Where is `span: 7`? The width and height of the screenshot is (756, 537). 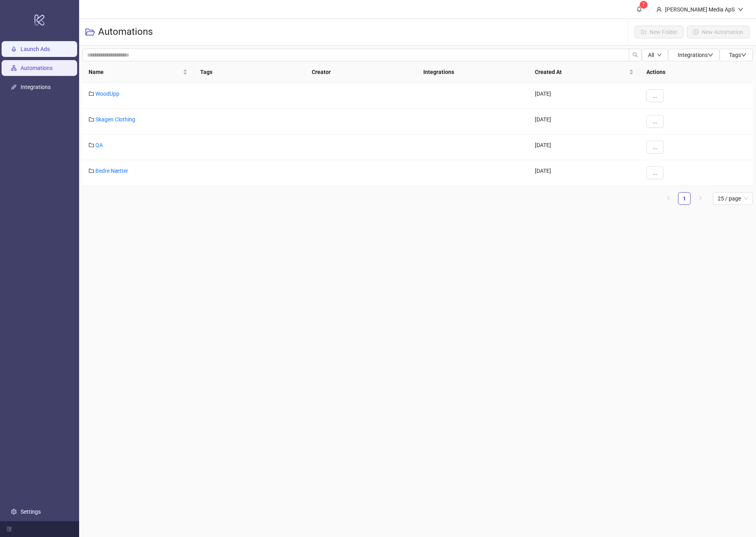
span: 7 is located at coordinates (644, 5).